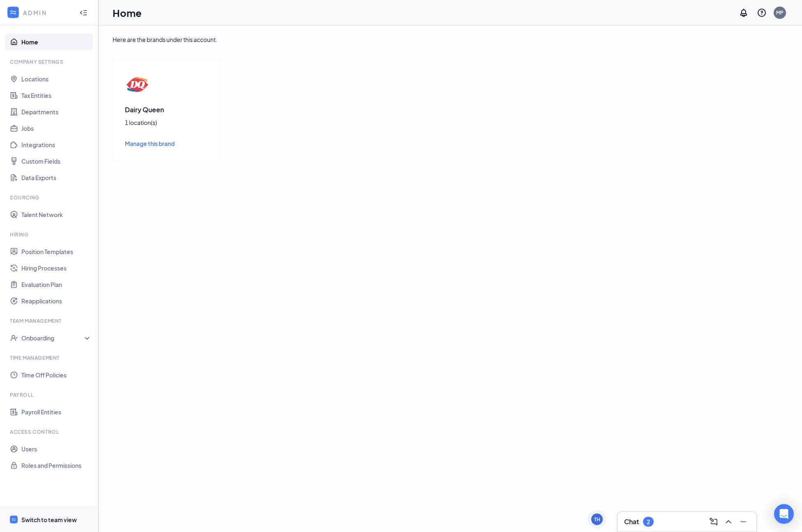 This screenshot has height=532, width=802. Describe the element at coordinates (50, 432) in the screenshot. I see `div: Access control` at that location.